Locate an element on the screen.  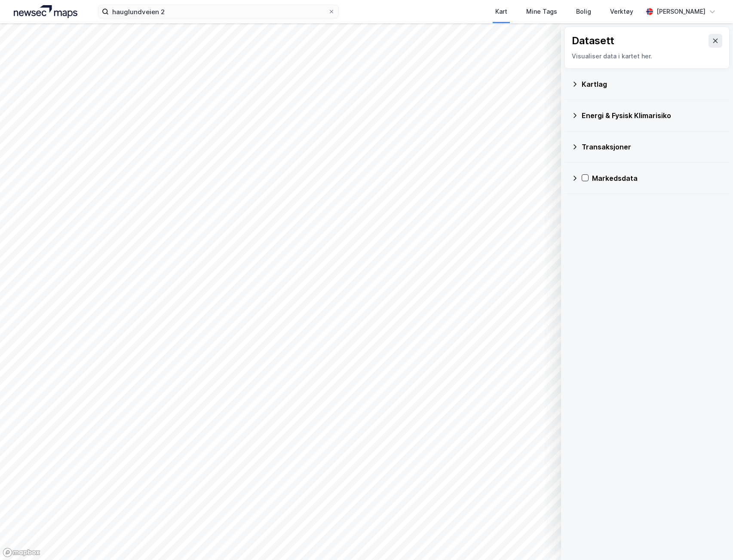
div: Kontrollprogram for chat is located at coordinates (711, 540).